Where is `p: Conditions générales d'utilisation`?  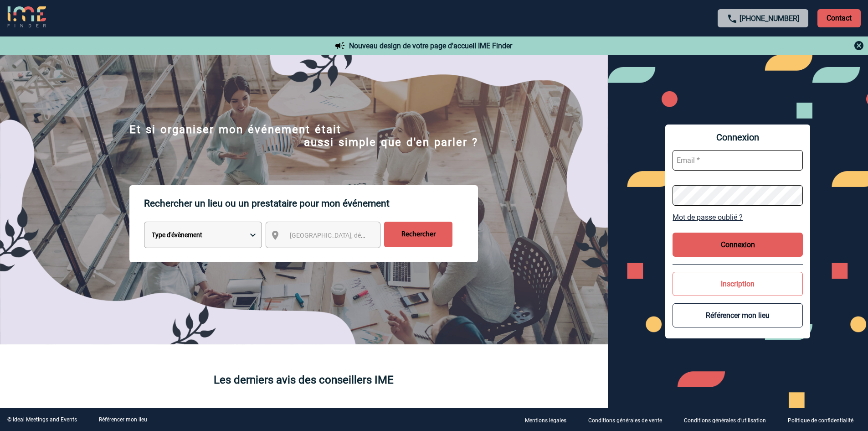
p: Conditions générales d'utilisation is located at coordinates (725, 420).